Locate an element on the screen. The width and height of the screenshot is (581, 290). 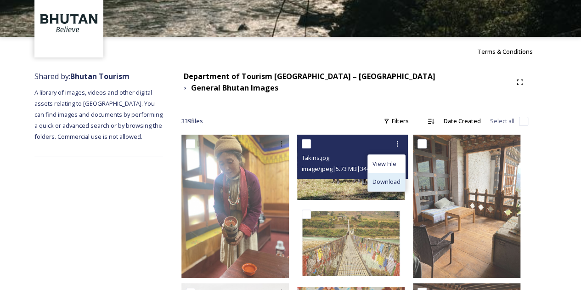
div: Filters is located at coordinates (396, 121).